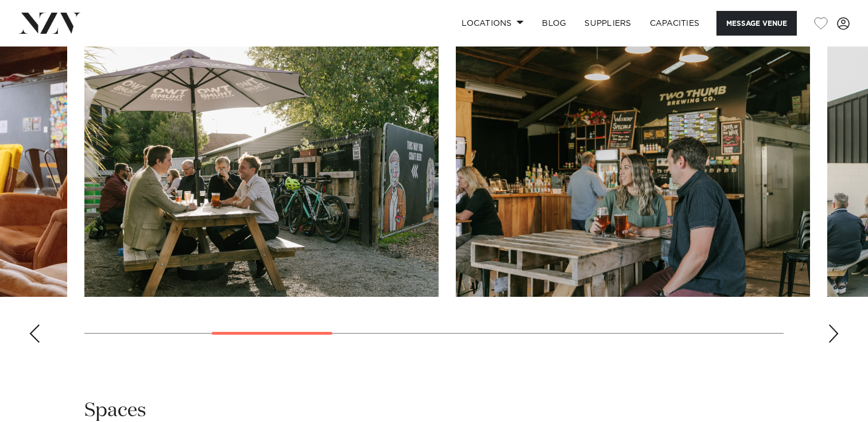 The image size is (868, 422). Describe the element at coordinates (492, 23) in the screenshot. I see `a: Locations` at that location.